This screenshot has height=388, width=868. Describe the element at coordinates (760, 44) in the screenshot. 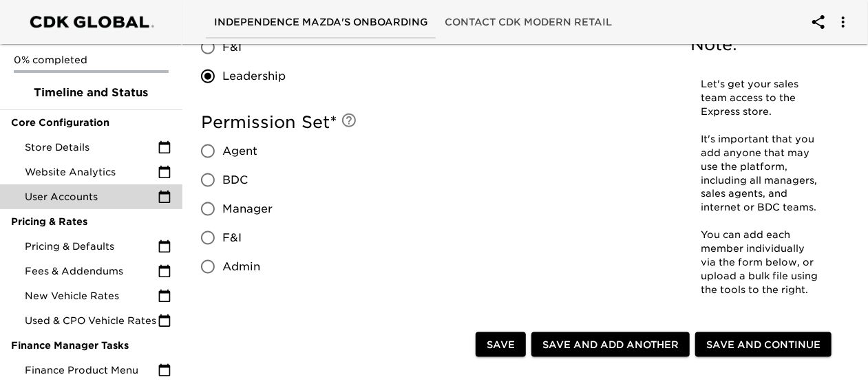

I see `h5: Note:` at that location.